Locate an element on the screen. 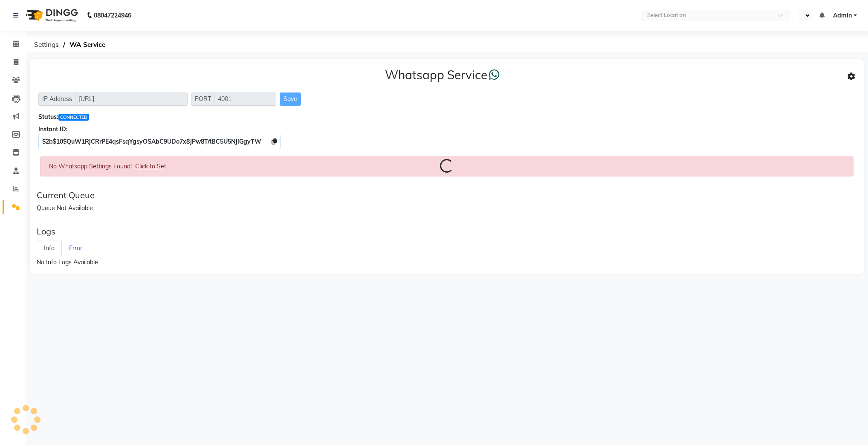 The image size is (868, 445). div: Current Queue is located at coordinates (447, 195).